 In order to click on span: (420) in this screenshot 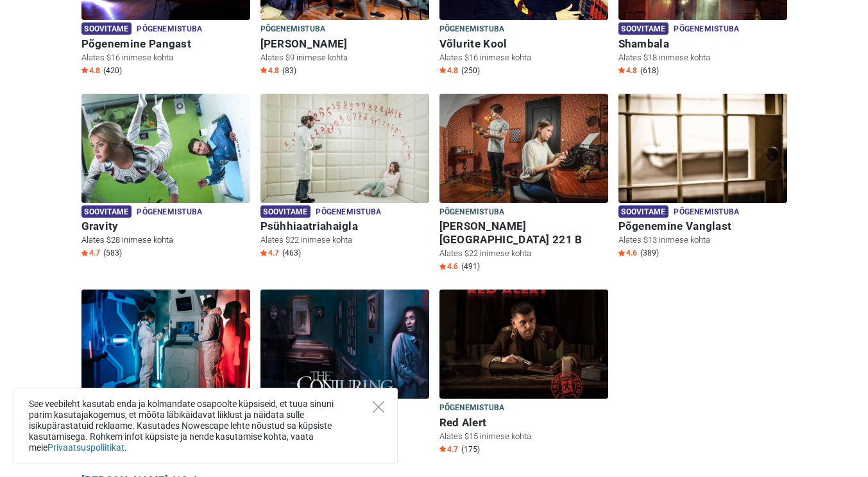, I will do `click(113, 71)`.